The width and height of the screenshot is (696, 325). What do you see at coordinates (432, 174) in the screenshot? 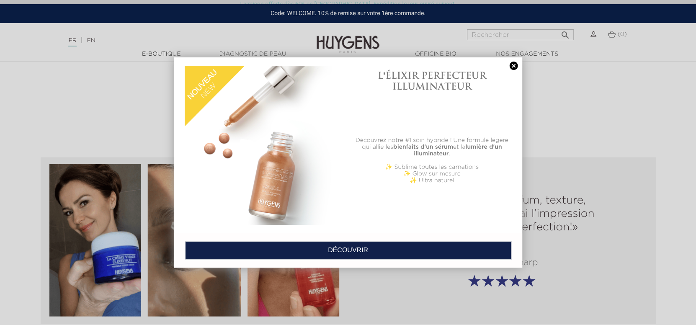
I see `p: ✨ Glow sur mesure` at bounding box center [432, 174].